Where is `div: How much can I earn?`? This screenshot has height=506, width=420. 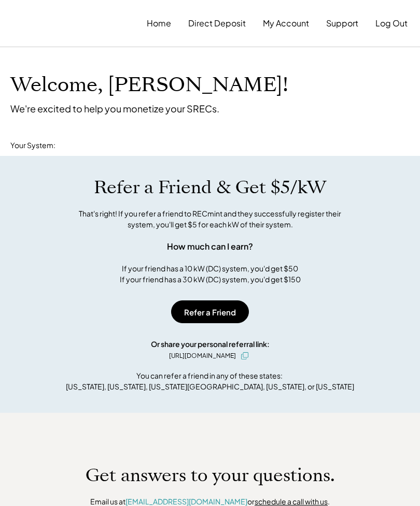 div: How much can I earn? is located at coordinates (210, 247).